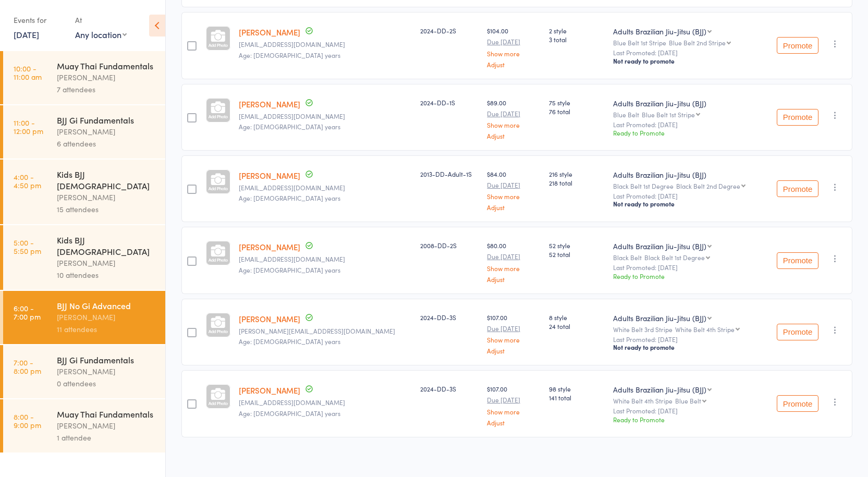  What do you see at coordinates (577, 254) in the screenshot?
I see `span: 52 total` at bounding box center [577, 254].